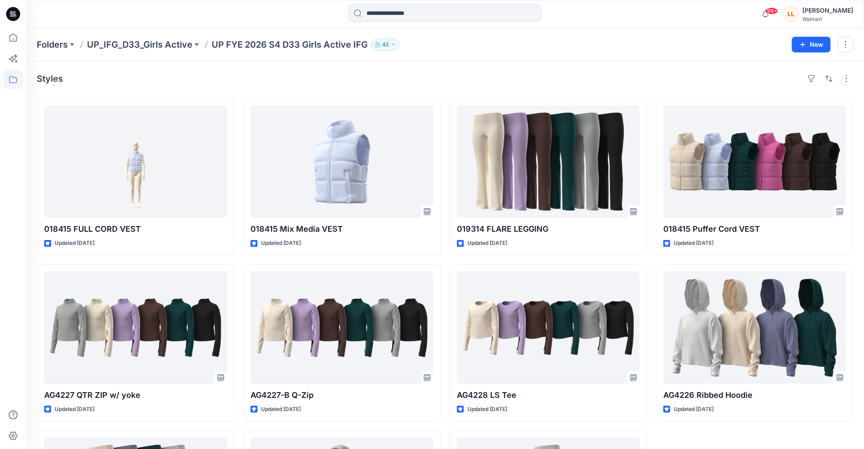 The width and height of the screenshot is (864, 449). What do you see at coordinates (52, 45) in the screenshot?
I see `p: Folders` at bounding box center [52, 45].